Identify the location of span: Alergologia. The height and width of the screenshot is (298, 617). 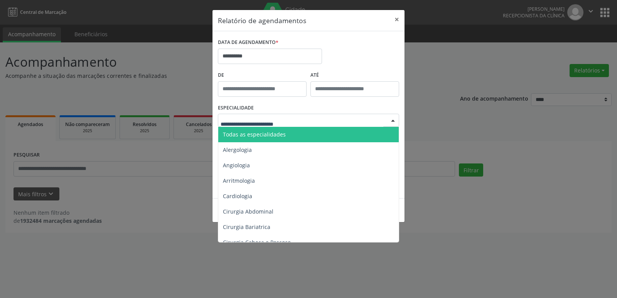
(237, 150).